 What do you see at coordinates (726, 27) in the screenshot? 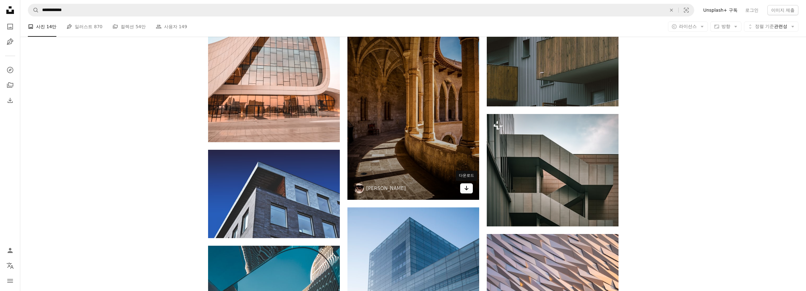
I see `button: 방향` at bounding box center [726, 27].